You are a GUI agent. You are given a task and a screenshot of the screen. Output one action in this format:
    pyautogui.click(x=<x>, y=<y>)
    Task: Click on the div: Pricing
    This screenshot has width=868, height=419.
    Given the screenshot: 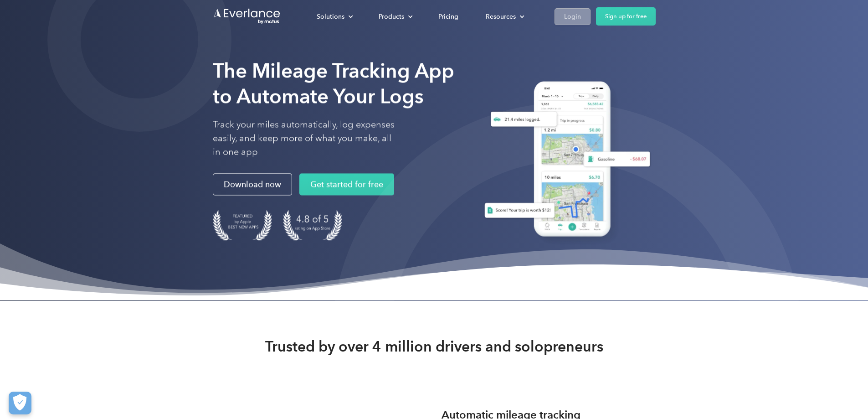 What is the action you would take?
    pyautogui.click(x=449, y=16)
    